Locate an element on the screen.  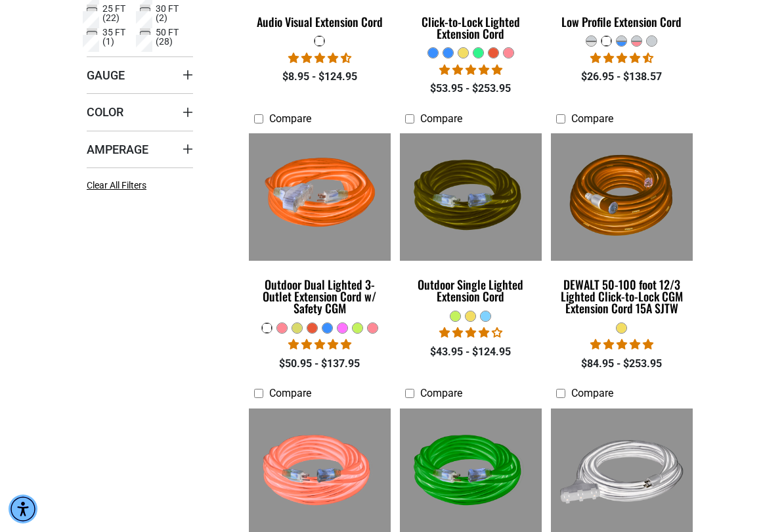
summary: Color is located at coordinates (140, 111).